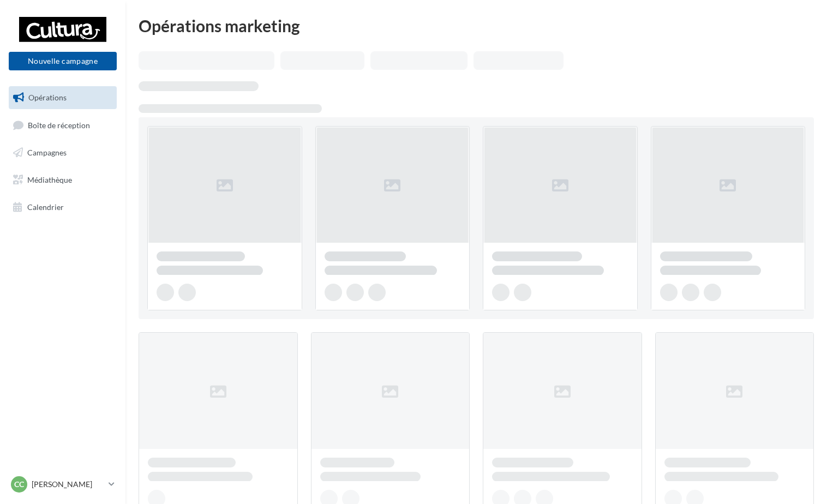 This screenshot has height=504, width=827. What do you see at coordinates (47, 152) in the screenshot?
I see `span: Campagnes` at bounding box center [47, 152].